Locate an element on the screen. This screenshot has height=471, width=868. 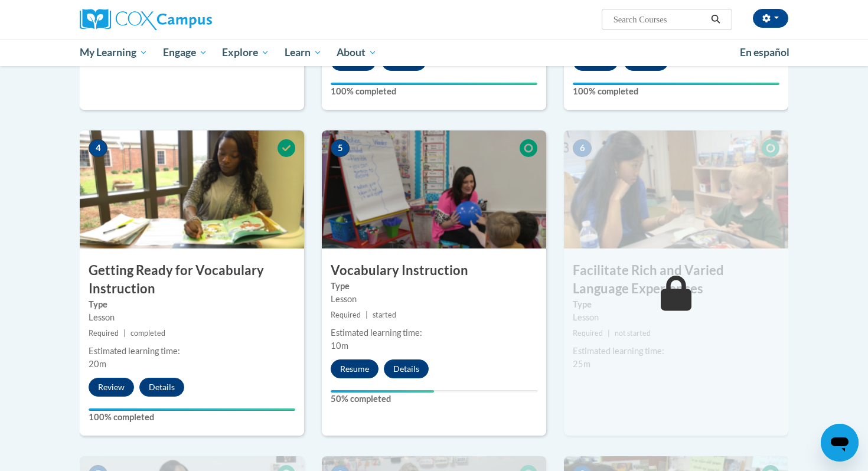
button: Search is located at coordinates (716, 19).